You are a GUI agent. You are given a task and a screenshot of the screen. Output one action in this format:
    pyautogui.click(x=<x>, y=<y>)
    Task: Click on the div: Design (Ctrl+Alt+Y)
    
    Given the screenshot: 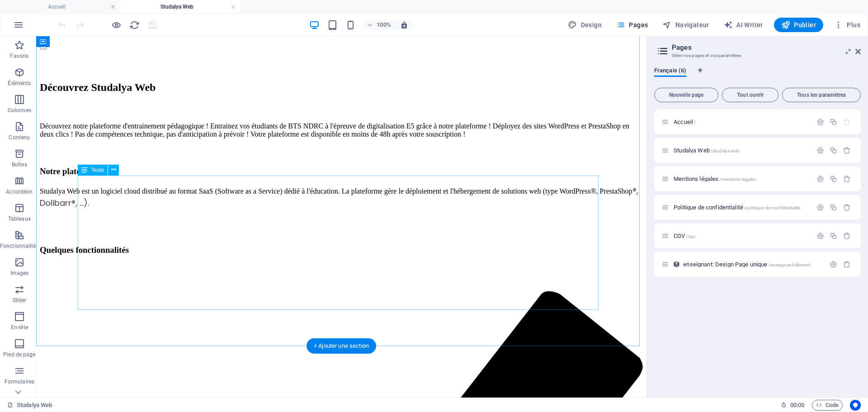 What is the action you would take?
    pyautogui.click(x=585, y=25)
    